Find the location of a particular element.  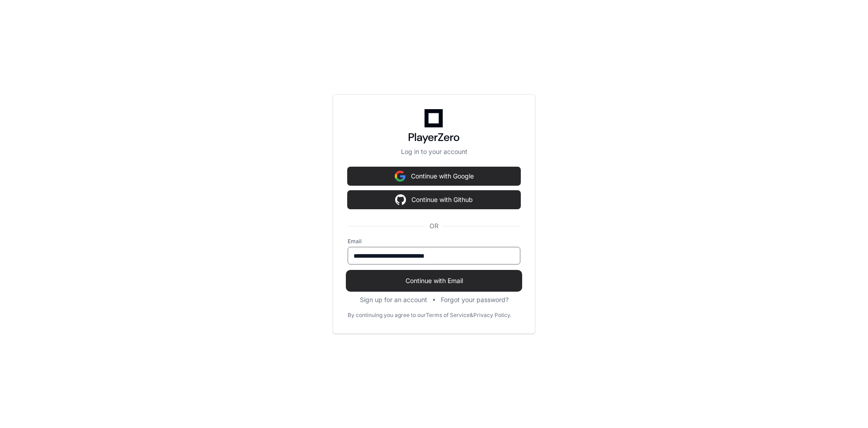

a: Terms of Service is located at coordinates (447, 315).